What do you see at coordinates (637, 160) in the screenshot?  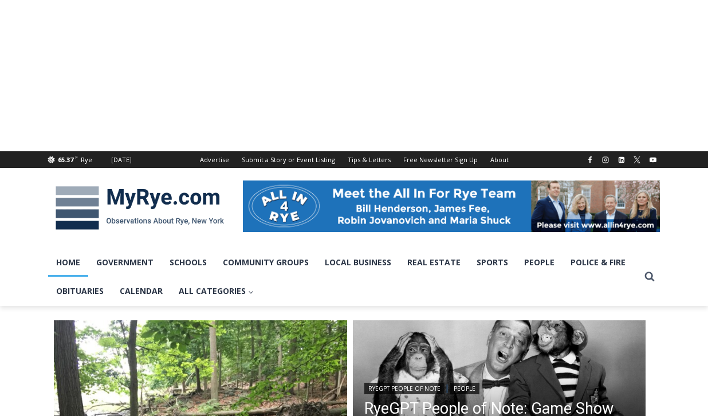 I see `a: X` at bounding box center [637, 160].